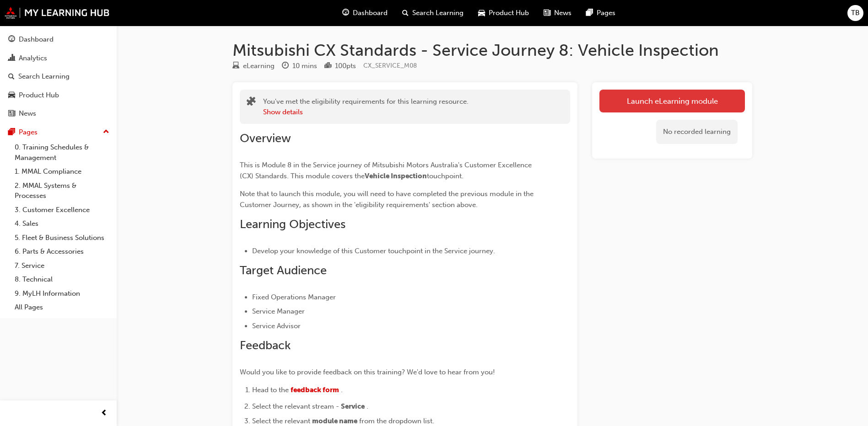 This screenshot has height=426, width=868. Describe the element at coordinates (353, 406) in the screenshot. I see `span: Service` at that location.